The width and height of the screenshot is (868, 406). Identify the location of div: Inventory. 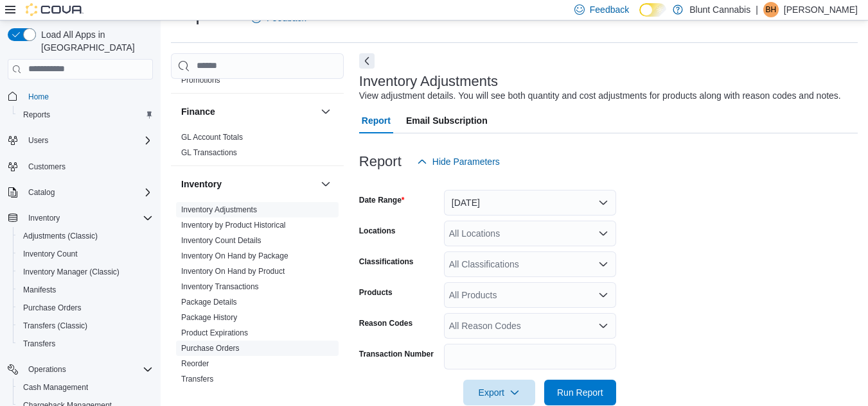
(257, 297).